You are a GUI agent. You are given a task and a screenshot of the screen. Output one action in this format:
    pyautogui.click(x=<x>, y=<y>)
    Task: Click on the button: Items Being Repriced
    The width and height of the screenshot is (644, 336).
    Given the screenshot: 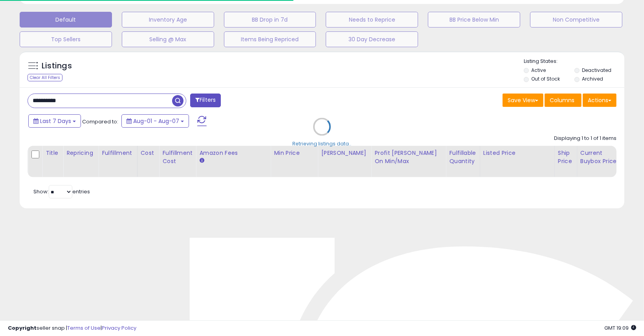 What is the action you would take?
    pyautogui.click(x=270, y=39)
    